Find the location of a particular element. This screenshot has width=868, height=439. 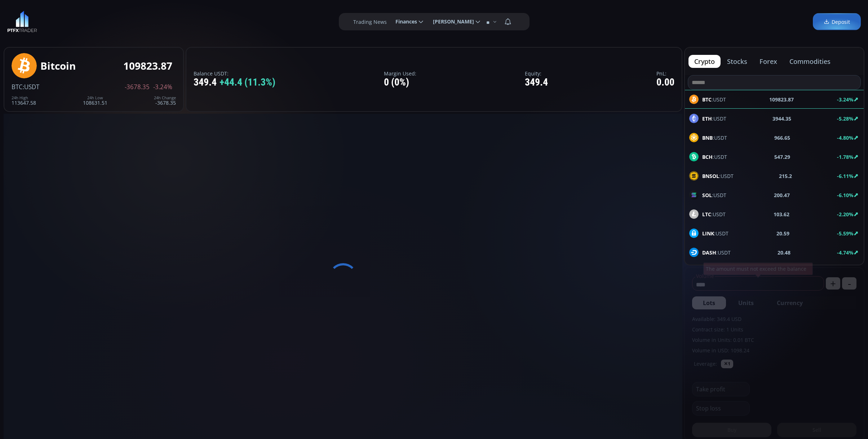

div: 108631.51 is located at coordinates (95, 101).